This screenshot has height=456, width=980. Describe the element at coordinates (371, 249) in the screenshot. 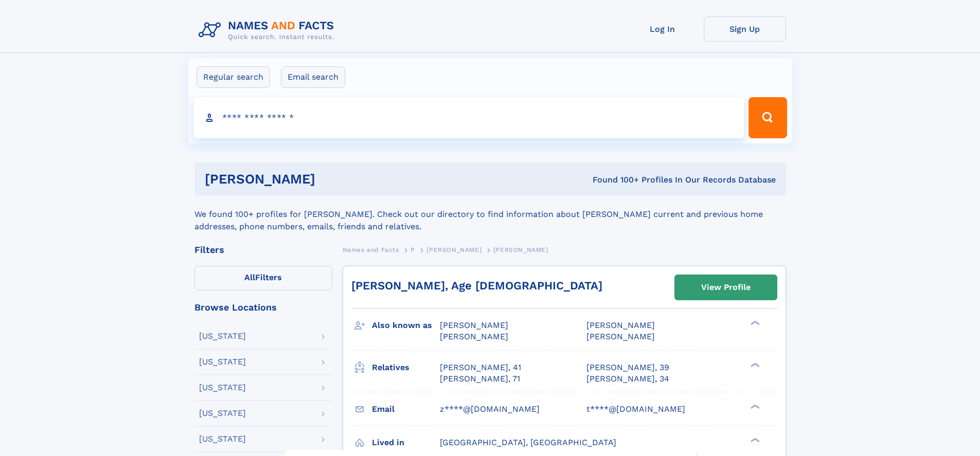

I see `a: Names and Facts` at that location.